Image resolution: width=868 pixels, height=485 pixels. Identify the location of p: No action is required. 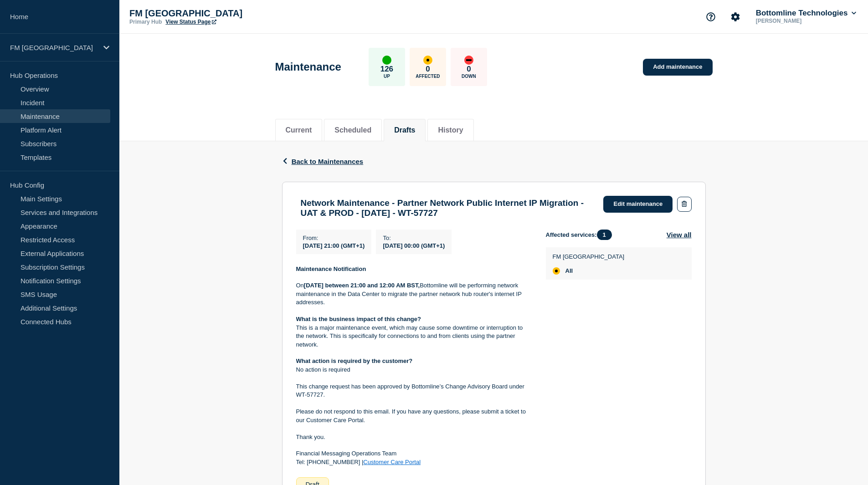
(413, 370).